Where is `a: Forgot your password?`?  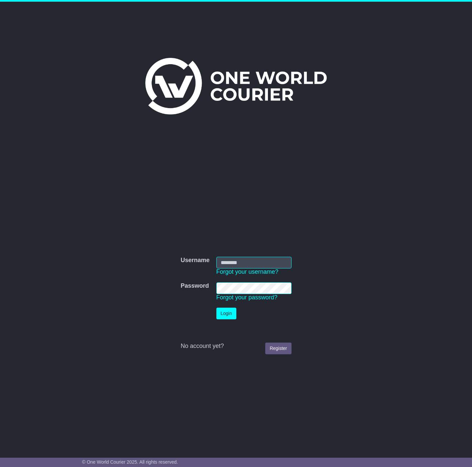
a: Forgot your password? is located at coordinates (247, 297).